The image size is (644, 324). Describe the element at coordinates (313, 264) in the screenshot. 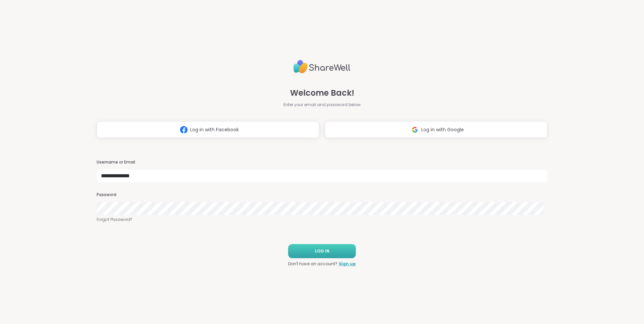

I see `span: Don't have an account?` at that location.